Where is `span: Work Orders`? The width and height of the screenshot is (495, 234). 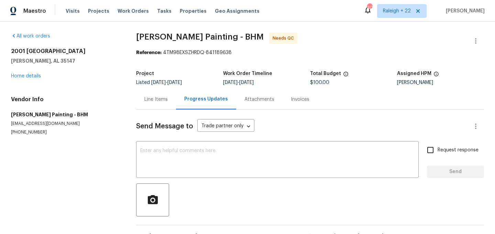 span: Work Orders is located at coordinates (133, 11).